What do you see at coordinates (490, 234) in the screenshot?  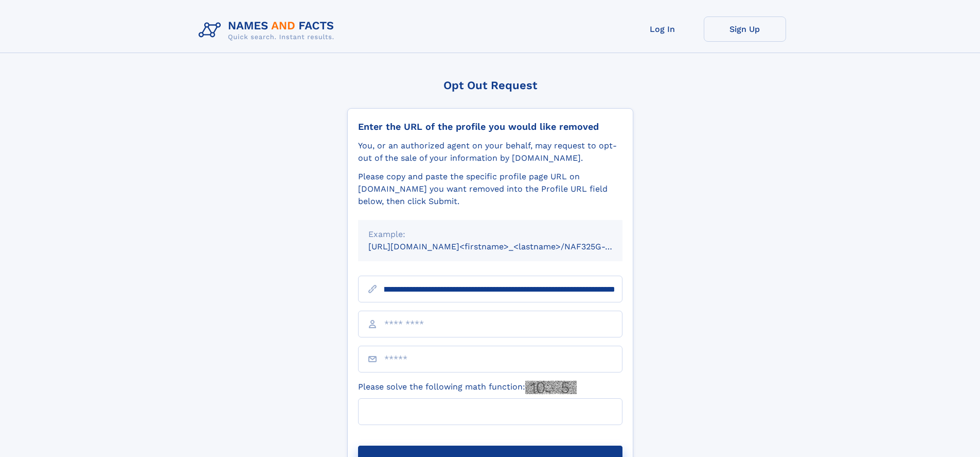 I see `div: Example:` at bounding box center [490, 234].